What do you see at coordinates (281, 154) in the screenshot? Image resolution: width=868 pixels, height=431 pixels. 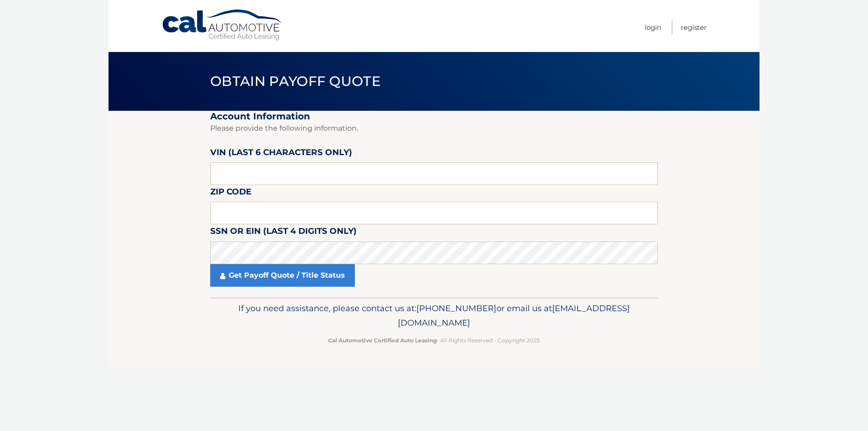 I see `label: VIN (last 6 characters only)` at bounding box center [281, 154].